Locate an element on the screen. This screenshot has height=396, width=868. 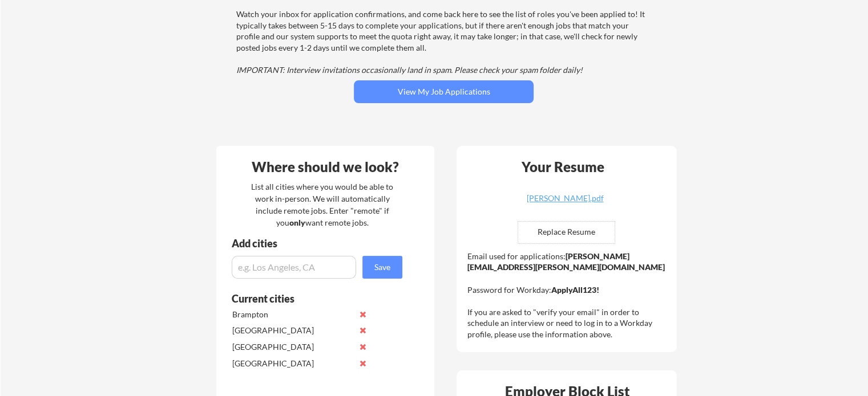
div: Current cities is located at coordinates (310, 299).